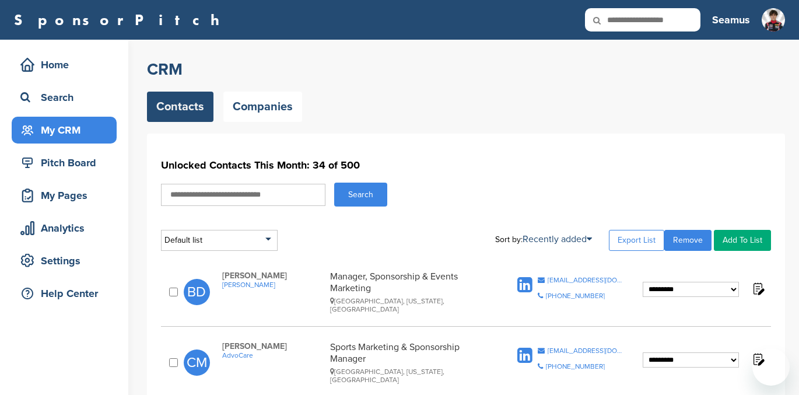 The width and height of the screenshot is (799, 395). Describe the element at coordinates (273, 355) in the screenshot. I see `a: AdvoCare` at that location.